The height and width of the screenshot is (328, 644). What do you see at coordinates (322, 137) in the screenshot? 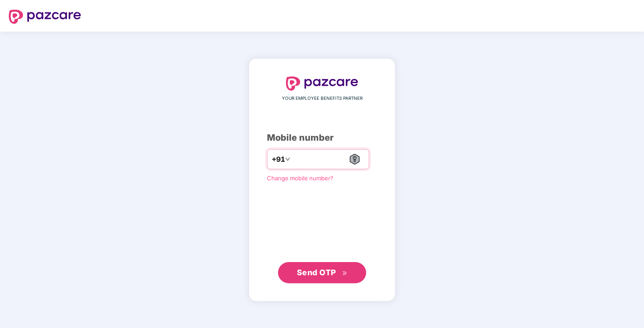
I see `div: Mobile number` at bounding box center [322, 137].